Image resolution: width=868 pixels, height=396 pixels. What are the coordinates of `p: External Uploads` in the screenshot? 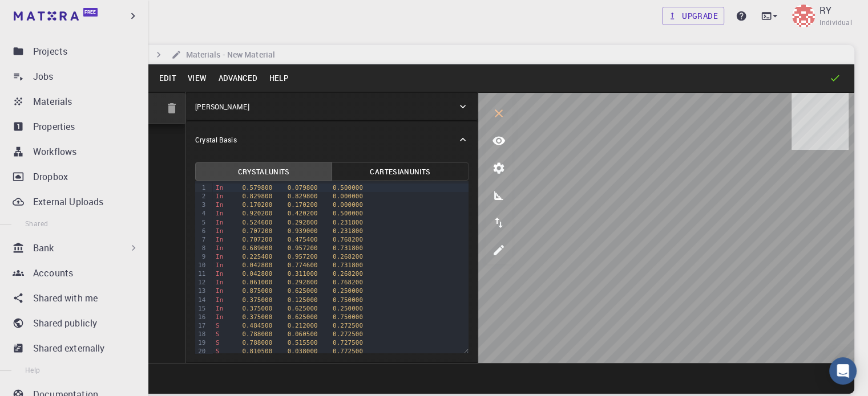 It's located at (68, 202).